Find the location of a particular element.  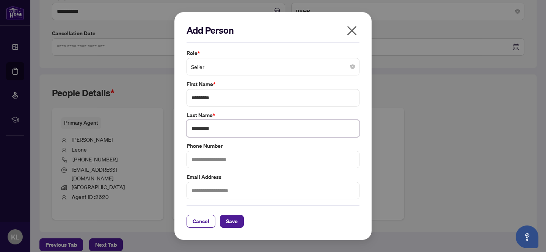

label: First Name is located at coordinates (273, 84).